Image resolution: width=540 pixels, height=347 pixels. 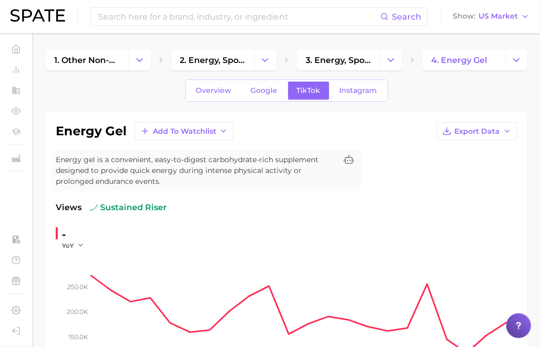 I want to click on span: Overview, so click(x=214, y=90).